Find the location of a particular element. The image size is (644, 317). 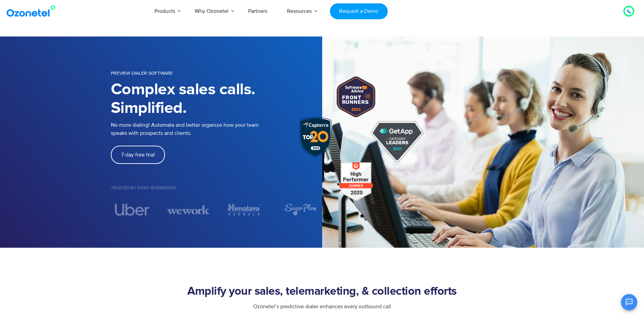

p: No more dialing! Automate and better organize how your team speaks with prospects and clients. is located at coordinates (187, 129).